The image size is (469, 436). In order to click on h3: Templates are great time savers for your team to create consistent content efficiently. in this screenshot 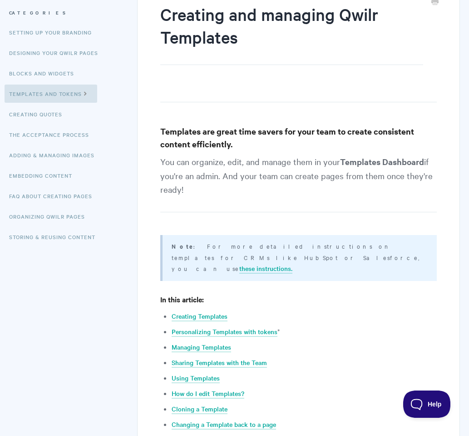, I will do `click(298, 138)`.